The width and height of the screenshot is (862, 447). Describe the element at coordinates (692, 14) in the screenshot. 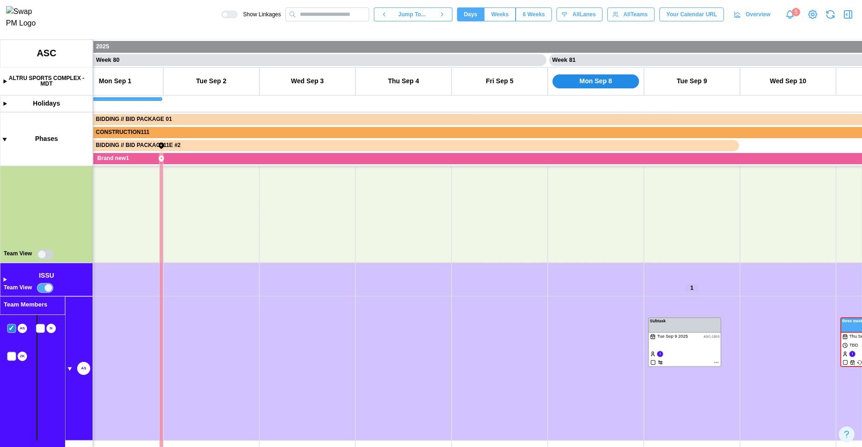

I see `span: Your Calendar URL` at that location.